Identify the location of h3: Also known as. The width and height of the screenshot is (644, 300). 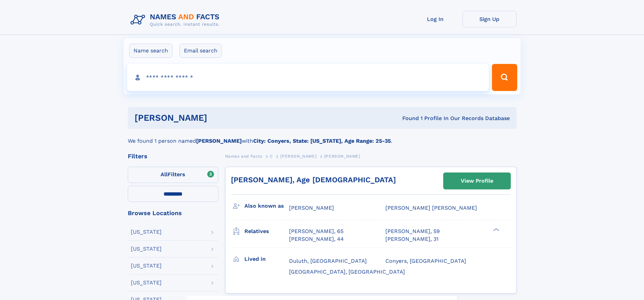
(267, 206).